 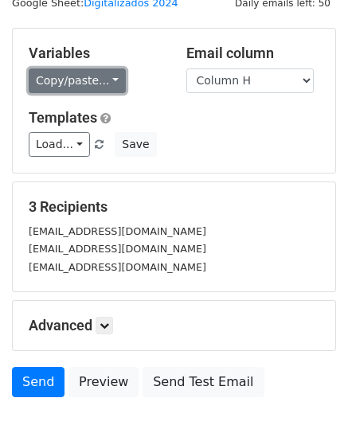 I want to click on div: Widget de chat, so click(x=308, y=399).